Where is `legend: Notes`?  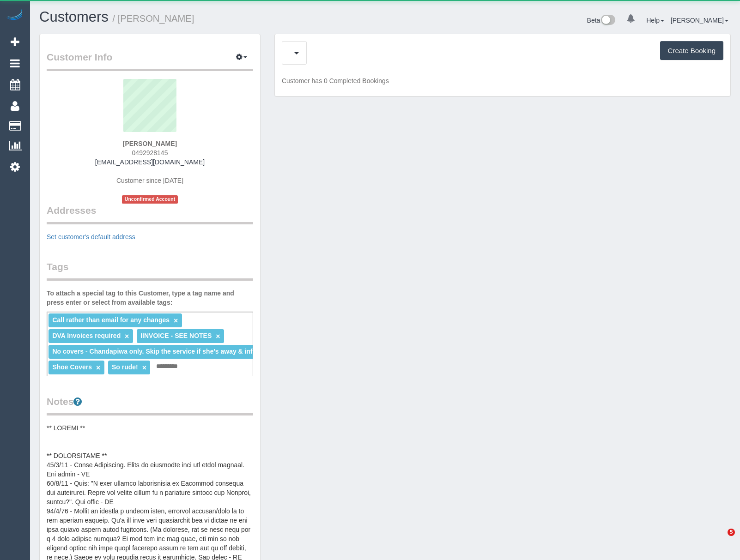 legend: Notes is located at coordinates (150, 405).